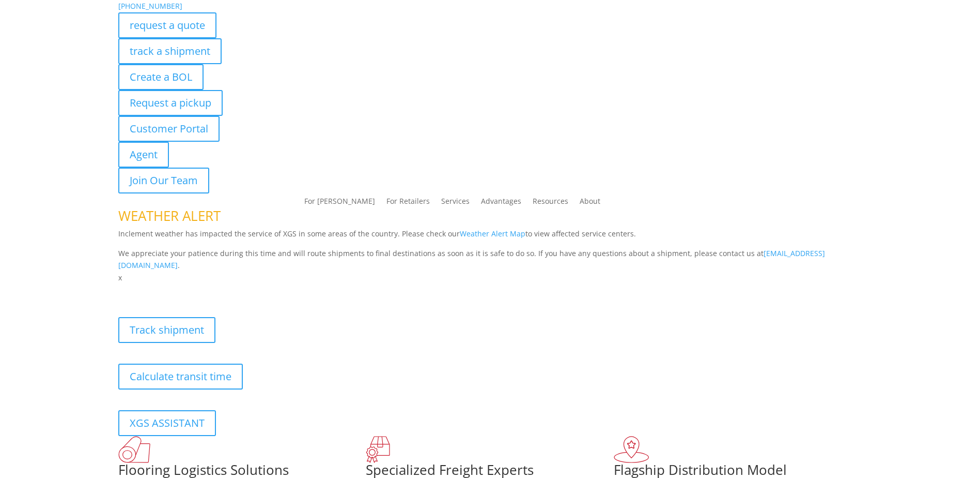 The image size is (980, 478). What do you see at coordinates (590, 203) in the screenshot?
I see `a: About` at bounding box center [590, 203].